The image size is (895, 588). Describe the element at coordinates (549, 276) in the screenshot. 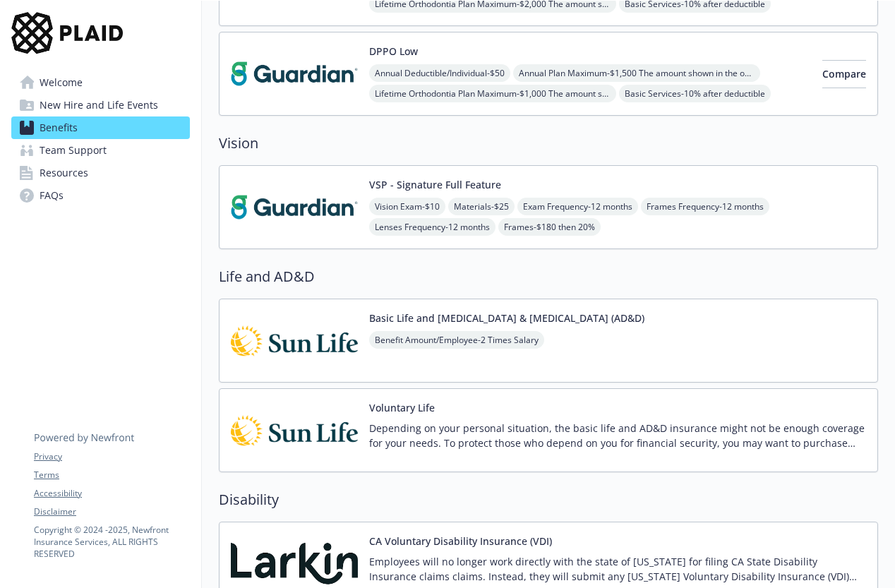

I see `h2: Life and AD&D` at that location.